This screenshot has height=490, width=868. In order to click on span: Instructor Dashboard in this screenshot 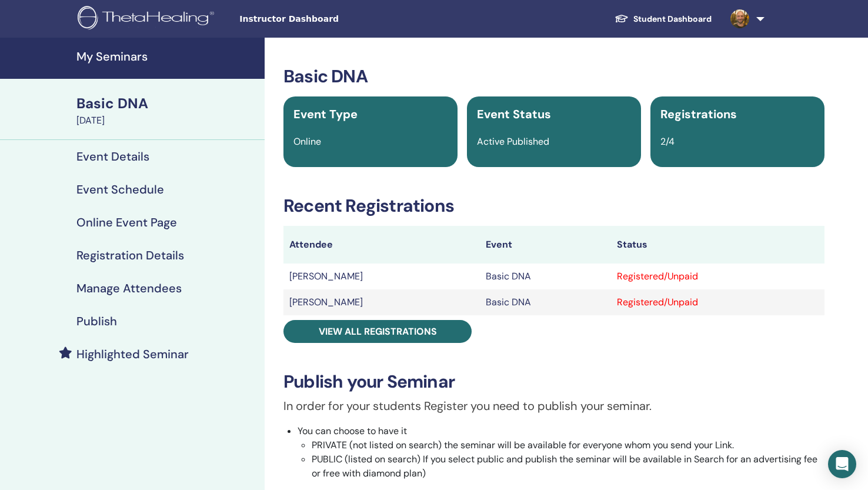, I will do `click(328, 19)`.